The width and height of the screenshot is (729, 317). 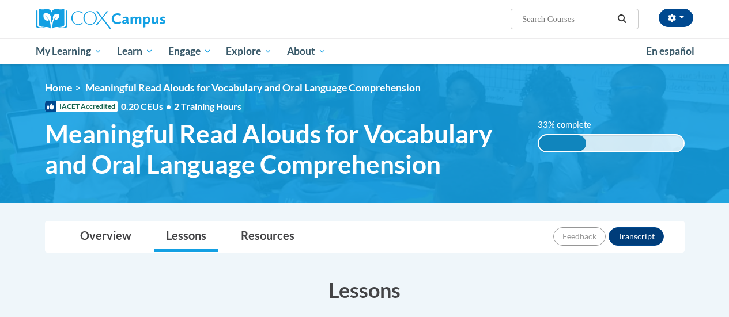 I want to click on a: Home, so click(x=58, y=88).